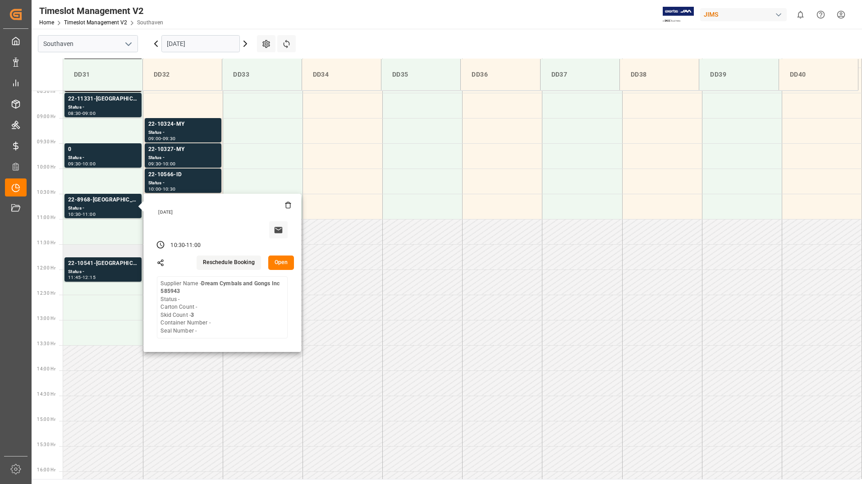  I want to click on div: DD34, so click(341, 74).